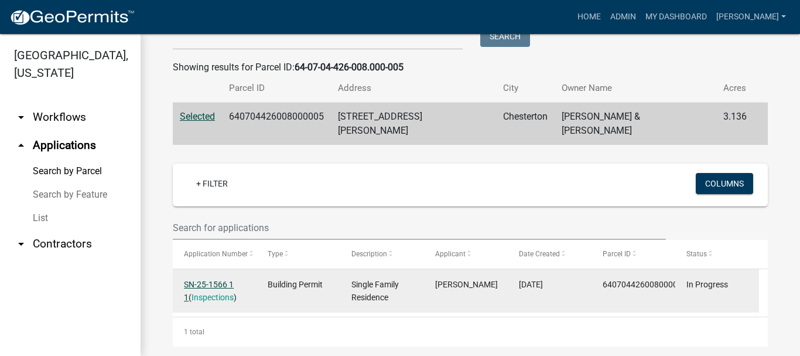 The height and width of the screenshot is (356, 800). I want to click on th: Owner Name, so click(636, 88).